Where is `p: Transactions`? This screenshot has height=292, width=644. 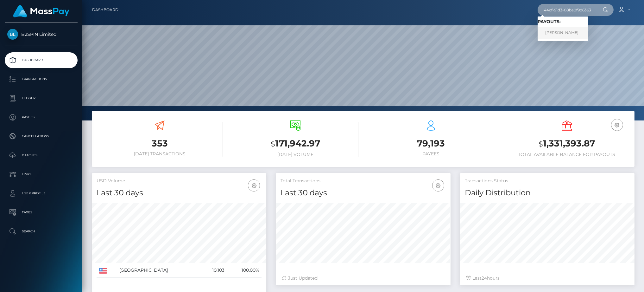 p: Transactions is located at coordinates (41, 79).